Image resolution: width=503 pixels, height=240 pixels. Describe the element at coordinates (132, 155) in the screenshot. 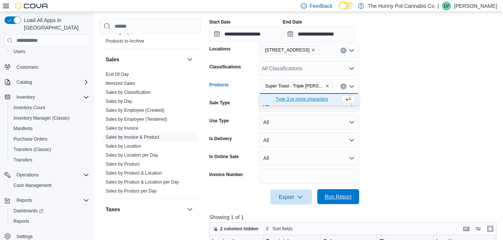

I see `a: Sales by Location per Day` at that location.